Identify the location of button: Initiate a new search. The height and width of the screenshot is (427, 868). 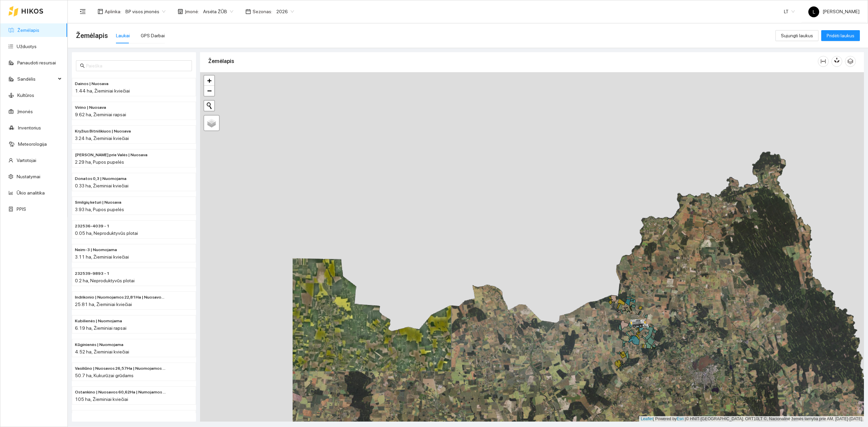
(209, 106).